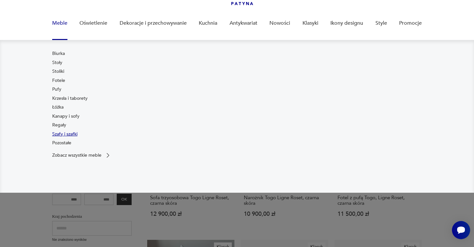 This screenshot has width=474, height=247. What do you see at coordinates (244, 23) in the screenshot?
I see `a: Antykwariat` at bounding box center [244, 23].